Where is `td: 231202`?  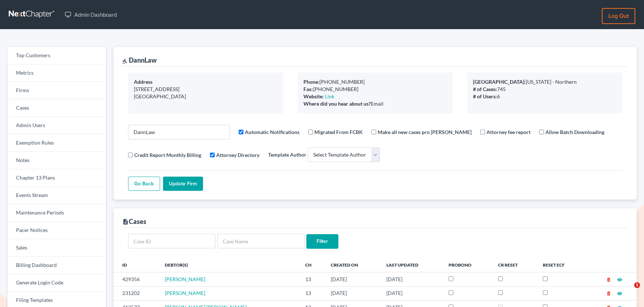 td: 231202 is located at coordinates (136, 293).